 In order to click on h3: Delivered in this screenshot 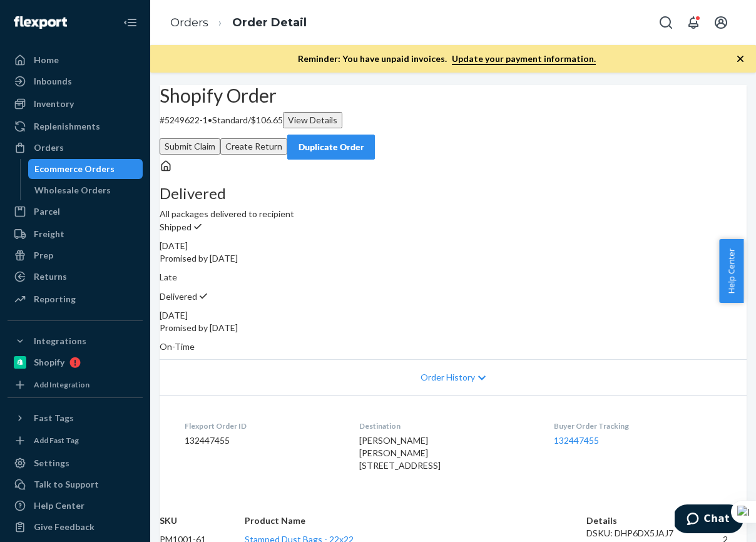, I will do `click(453, 193)`.